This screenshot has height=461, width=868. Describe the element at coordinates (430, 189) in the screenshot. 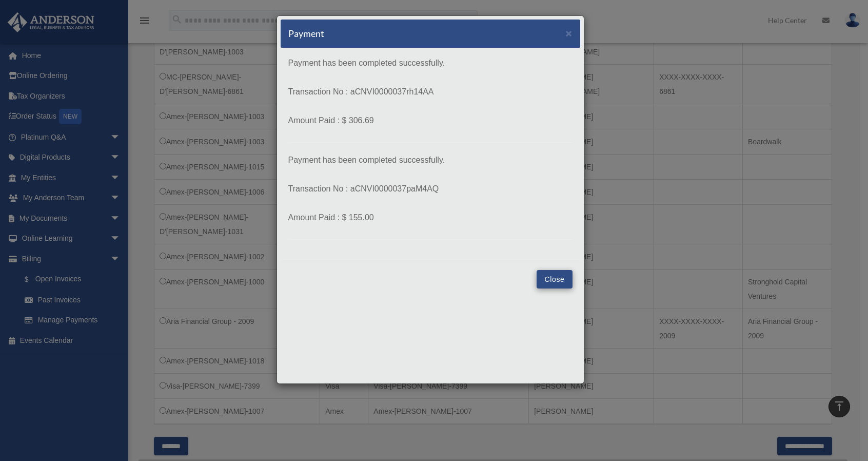

I see `p: Transaction No : aCNVI0000037paM4AQ` at that location.